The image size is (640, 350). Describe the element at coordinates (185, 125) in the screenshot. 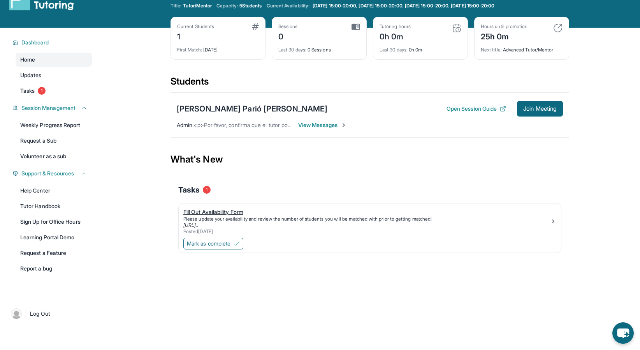

I see `span: Admin :` at that location.